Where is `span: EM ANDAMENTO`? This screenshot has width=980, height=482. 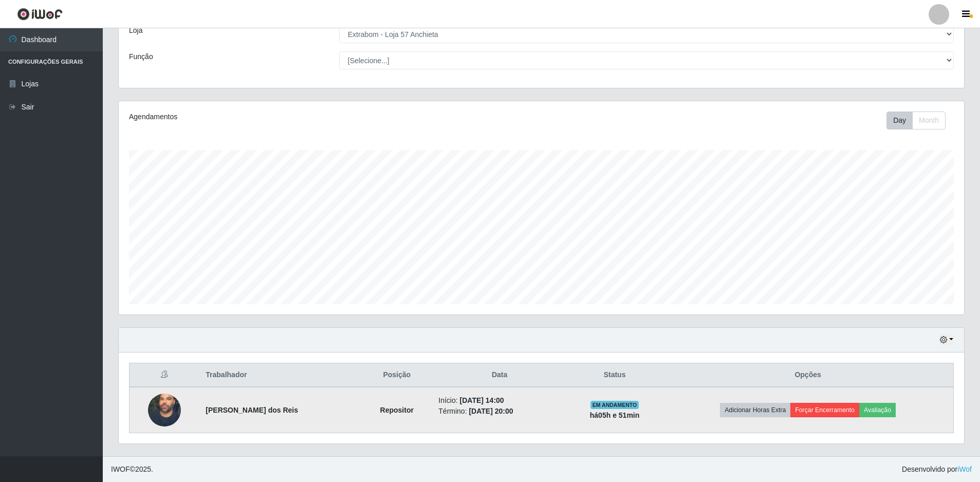
span: EM ANDAMENTO is located at coordinates (614, 405).